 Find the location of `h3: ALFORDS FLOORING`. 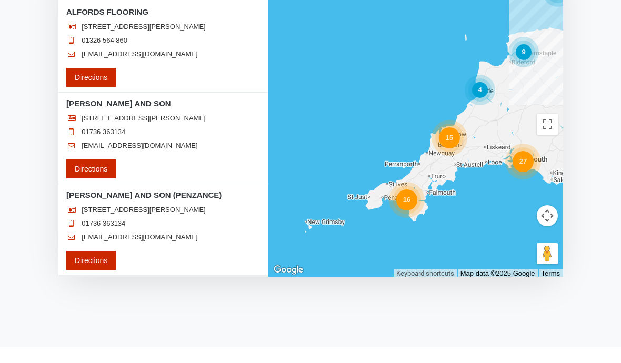

h3: ALFORDS FLOORING is located at coordinates (163, 12).